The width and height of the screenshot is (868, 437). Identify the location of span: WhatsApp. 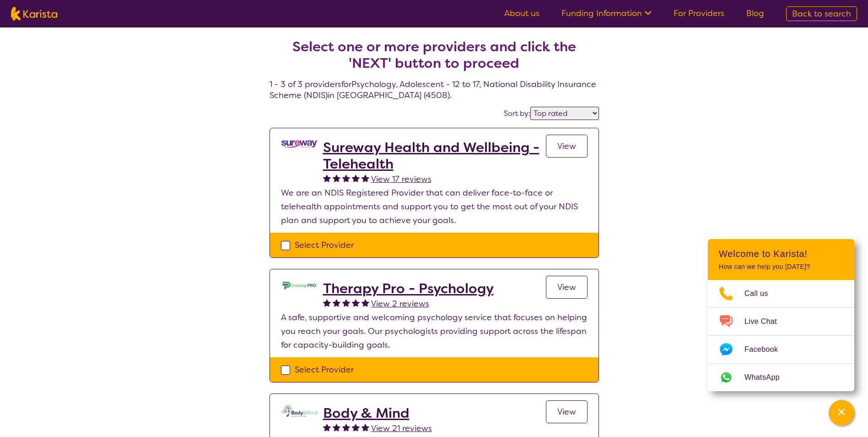
(767, 377).